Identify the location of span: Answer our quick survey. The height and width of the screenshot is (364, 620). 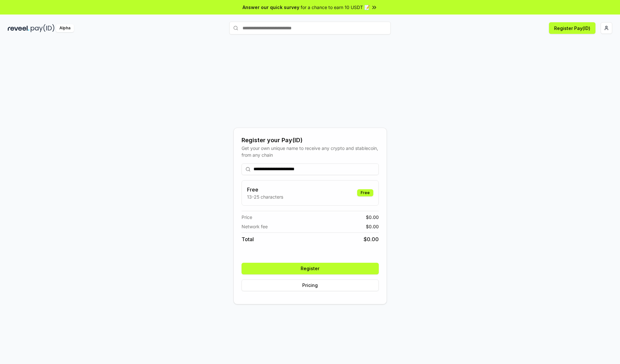
(271, 7).